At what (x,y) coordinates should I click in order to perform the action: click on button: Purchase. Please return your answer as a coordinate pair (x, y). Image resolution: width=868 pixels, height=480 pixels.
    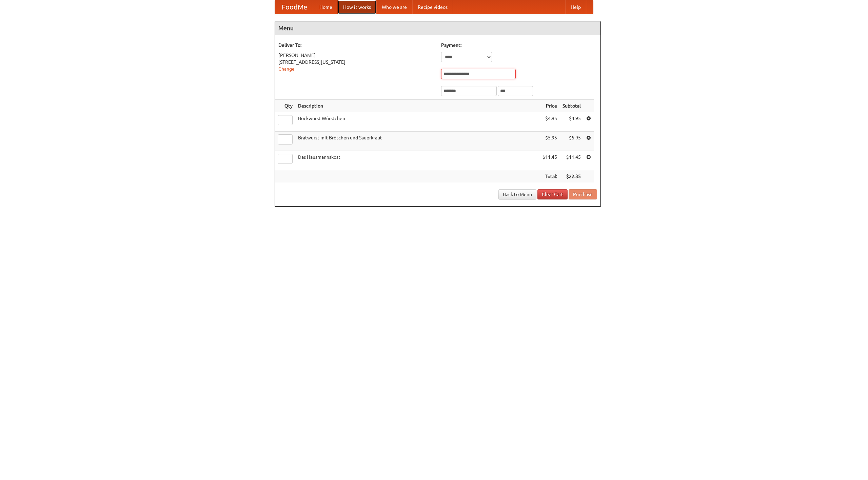
    Looking at the image, I should click on (582, 194).